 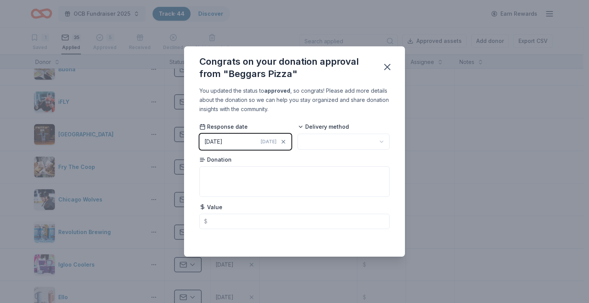 I want to click on span: Response date, so click(x=224, y=127).